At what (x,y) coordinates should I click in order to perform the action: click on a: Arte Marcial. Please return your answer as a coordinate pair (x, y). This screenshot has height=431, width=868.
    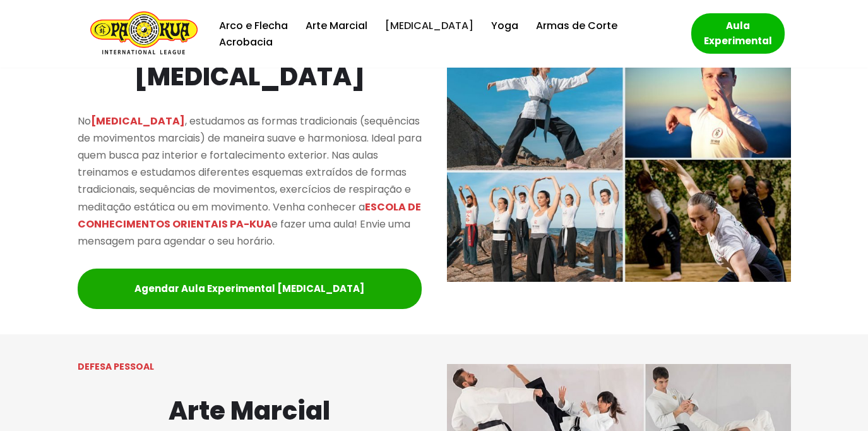
    Looking at the image, I should click on (337, 26).